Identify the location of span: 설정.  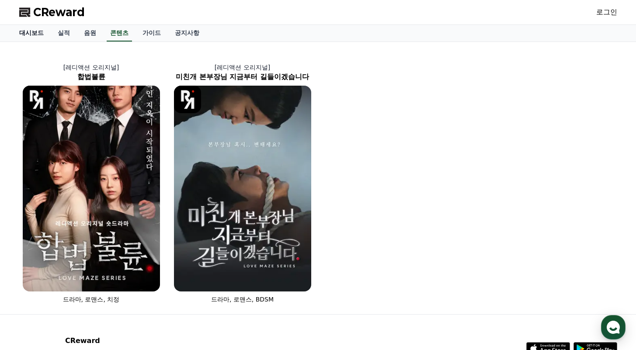
(140, 294).